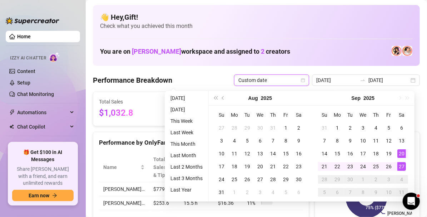  Describe the element at coordinates (247, 166) in the screenshot. I see `td: 2025-08-19` at that location.